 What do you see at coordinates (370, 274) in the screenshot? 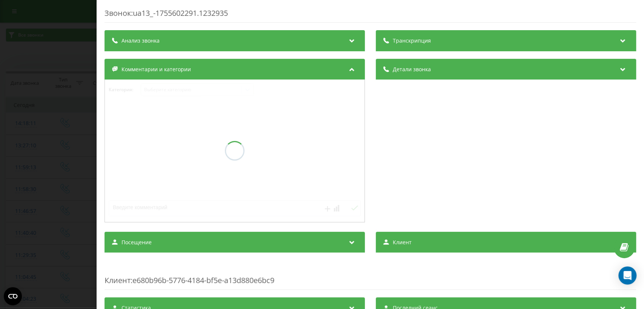
I see `div: : e680b96b-5776-4184-bf5e-a13d880e6bc9` at bounding box center [370, 274].